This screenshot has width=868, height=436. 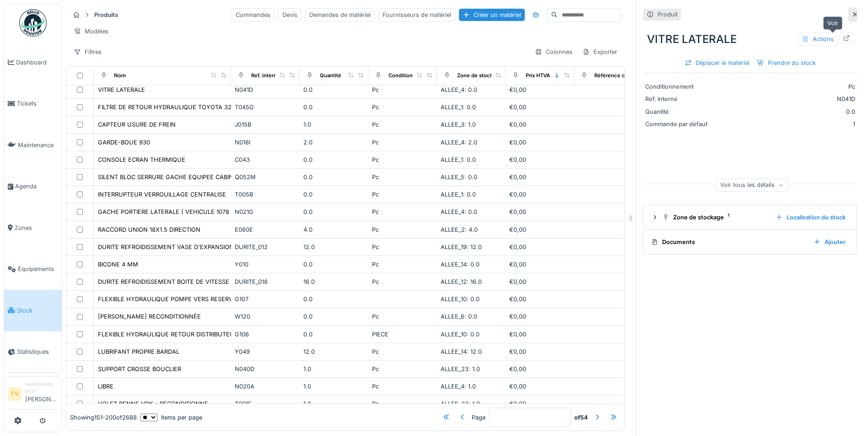 I want to click on div: FLEXIBLE HYDRAULIQUE RETOUR DISTRIBUTEUR LEVE CONTAINER, so click(x=194, y=334).